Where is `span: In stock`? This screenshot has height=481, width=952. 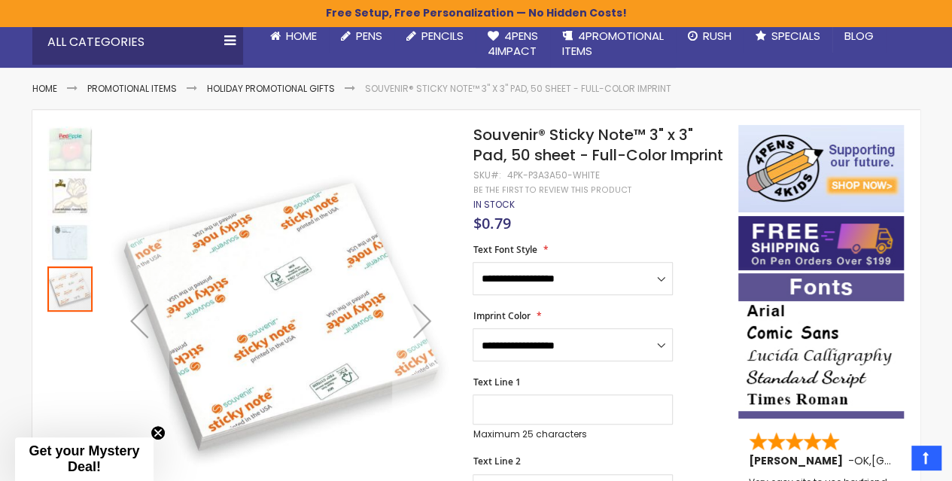 span: In stock is located at coordinates (493, 204).